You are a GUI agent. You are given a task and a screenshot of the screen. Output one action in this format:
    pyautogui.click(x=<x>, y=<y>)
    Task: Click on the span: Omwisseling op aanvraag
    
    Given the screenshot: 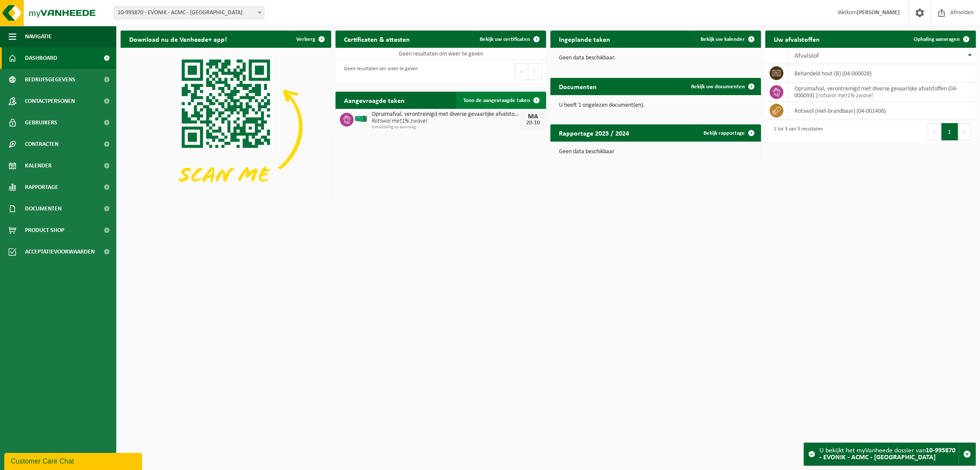 What is the action you would take?
    pyautogui.click(x=446, y=127)
    